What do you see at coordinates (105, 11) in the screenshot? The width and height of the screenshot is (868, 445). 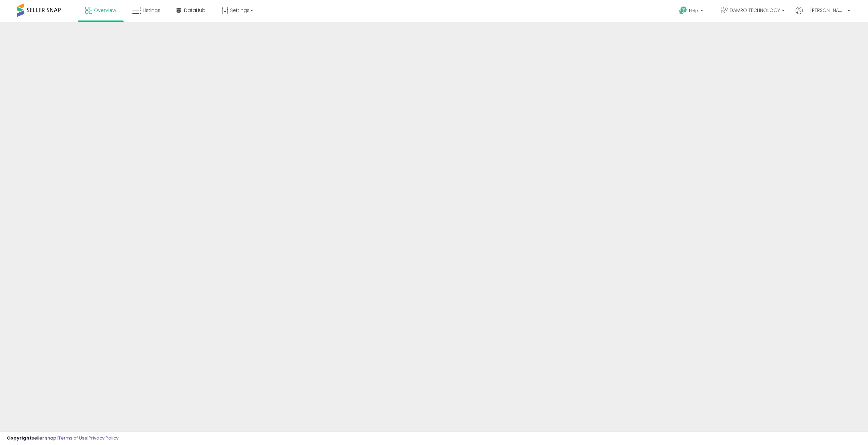 I see `span: Overview` at bounding box center [105, 11].